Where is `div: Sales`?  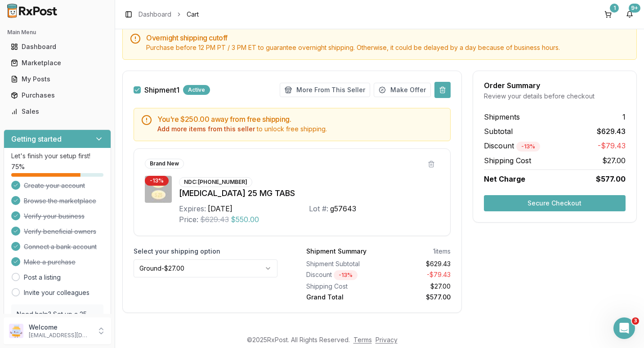
div: Sales is located at coordinates (57, 112).